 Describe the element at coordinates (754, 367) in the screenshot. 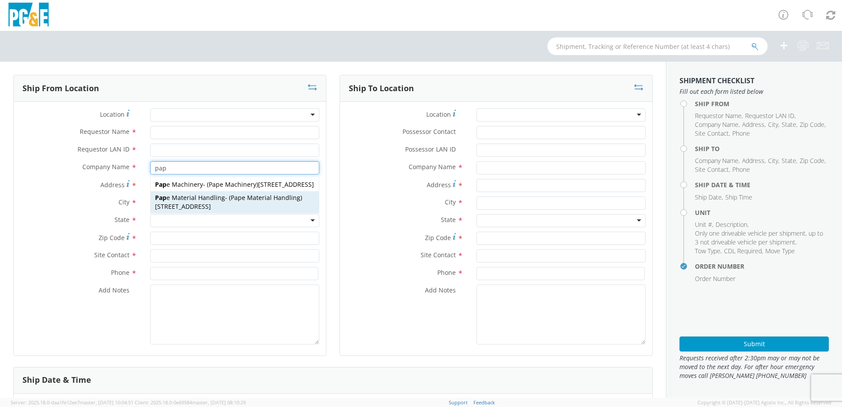

I see `span: Requests received after 2:30pm may or may not be moved to the next day. For after hour emergency ...` at that location.